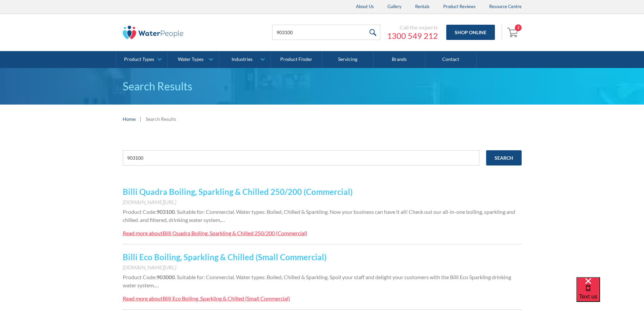 This screenshot has height=311, width=644. Describe the element at coordinates (297, 60) in the screenshot. I see `a: Product Finder` at that location.